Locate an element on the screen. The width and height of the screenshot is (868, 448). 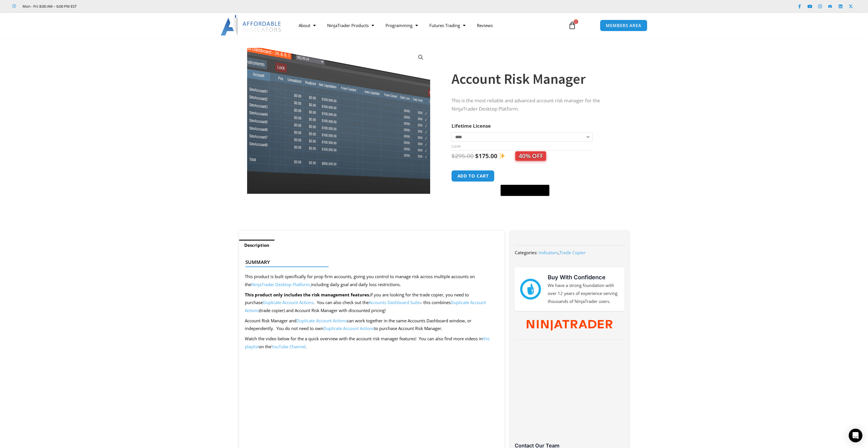
a: Accounts Dashboard Suite is located at coordinates (394, 302).